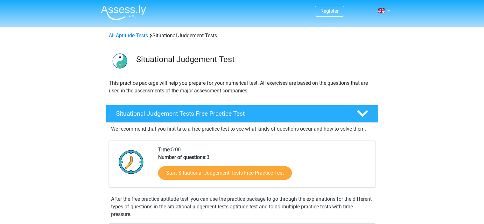  I want to click on a: All Aptitude Tests, so click(128, 35).